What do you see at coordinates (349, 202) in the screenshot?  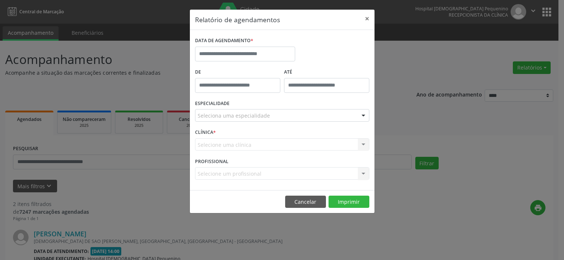 I see `button: Imprimir` at bounding box center [349, 202].